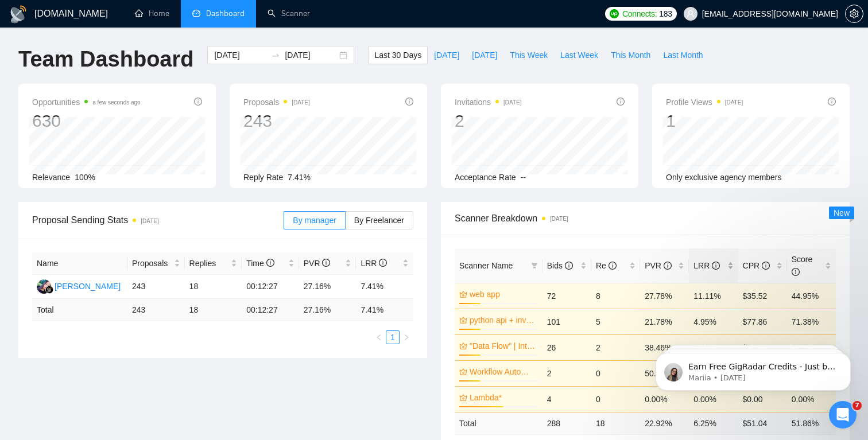 This screenshot has width=868, height=440. Describe the element at coordinates (529, 55) in the screenshot. I see `button: This Week` at that location.